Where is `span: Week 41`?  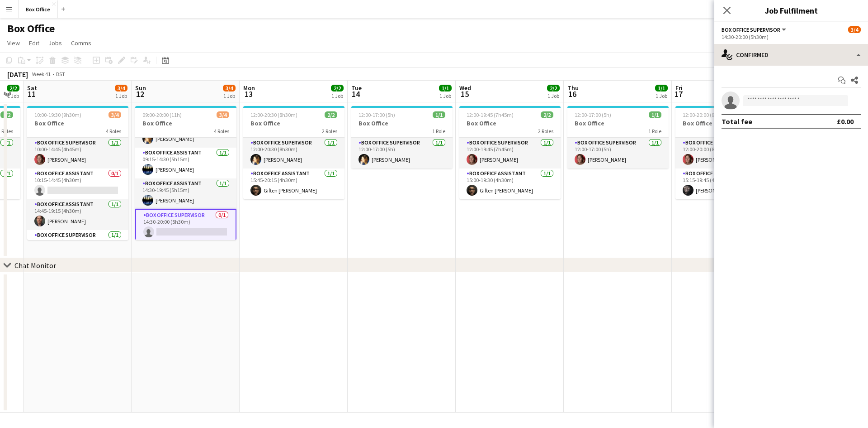
span: Week 41 is located at coordinates (41, 74).